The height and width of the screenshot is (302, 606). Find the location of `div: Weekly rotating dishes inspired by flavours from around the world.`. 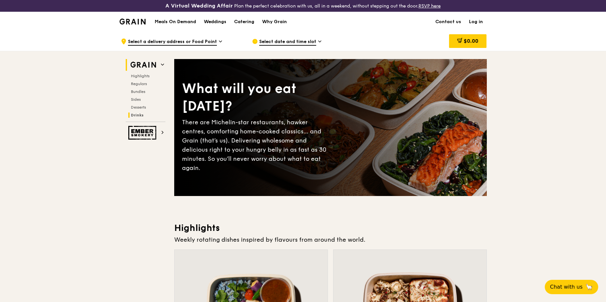

div: Weekly rotating dishes inspired by flavours from around the world. is located at coordinates (331, 240).